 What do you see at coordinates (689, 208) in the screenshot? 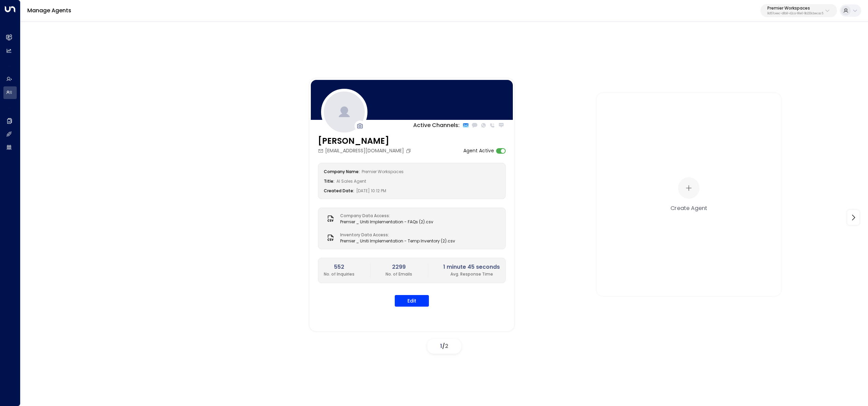
I see `div: Create Agent` at bounding box center [689, 208].